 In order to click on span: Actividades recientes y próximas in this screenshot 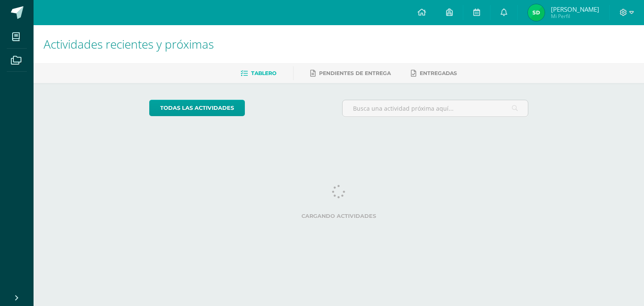, I will do `click(129, 44)`.